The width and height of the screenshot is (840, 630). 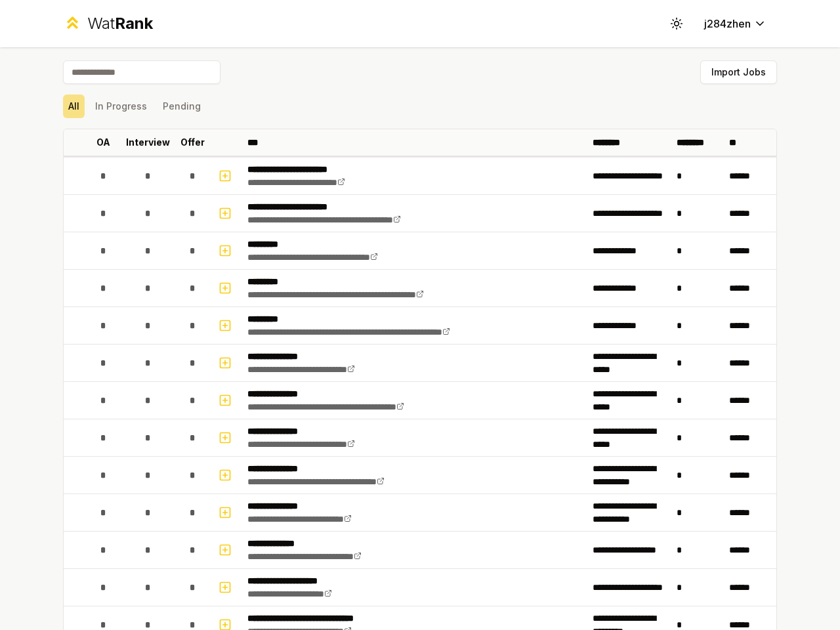 What do you see at coordinates (182, 107) in the screenshot?
I see `button: Pending` at bounding box center [182, 107].